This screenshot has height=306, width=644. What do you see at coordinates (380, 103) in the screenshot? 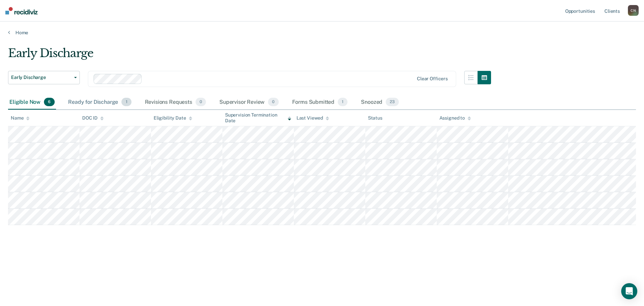
I see `div: Snoozed23` at bounding box center [380, 103].